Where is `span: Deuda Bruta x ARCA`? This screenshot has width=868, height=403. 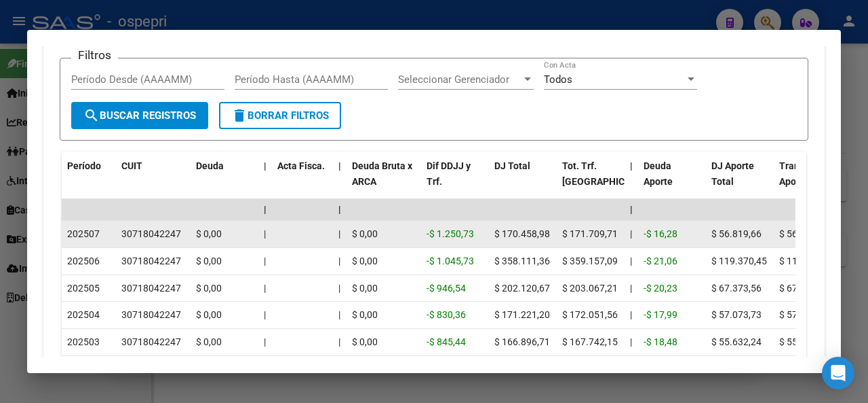
span: Deuda Bruta x ARCA is located at coordinates (382, 173).